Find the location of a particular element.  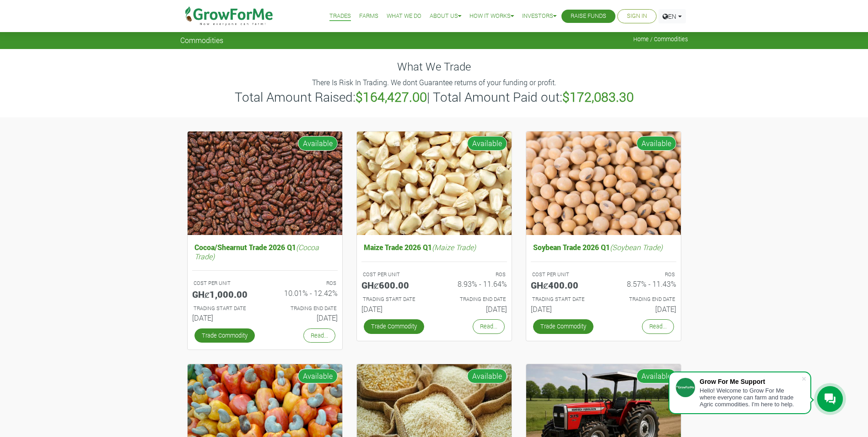

a: Maize Trade 2026 Q1(Maize Trade) COST PER UNIT GHȼ600.00 ROS 8.93% - 11.64% TRADING START DATE [D... is located at coordinates (434, 278).